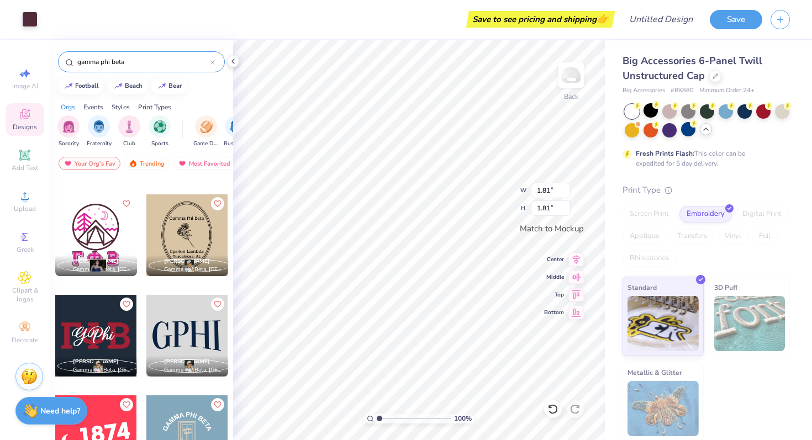  What do you see at coordinates (663, 324) in the screenshot?
I see `img: Standard` at bounding box center [663, 324].